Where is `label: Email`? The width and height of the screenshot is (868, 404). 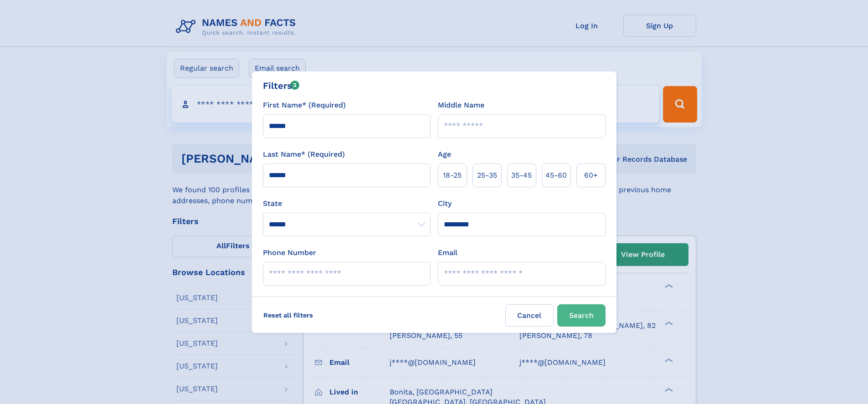 label: Email is located at coordinates (448, 253).